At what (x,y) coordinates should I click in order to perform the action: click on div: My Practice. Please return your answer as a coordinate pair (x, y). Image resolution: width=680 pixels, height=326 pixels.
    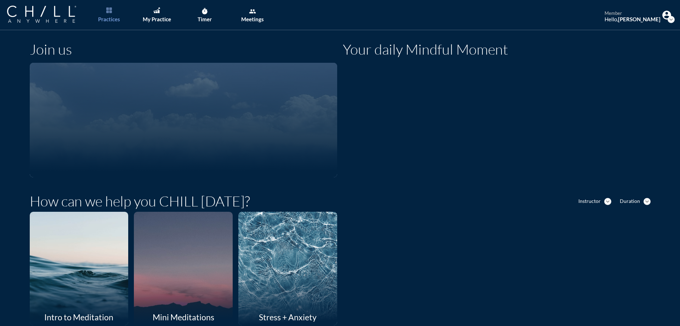
    Looking at the image, I should click on (157, 19).